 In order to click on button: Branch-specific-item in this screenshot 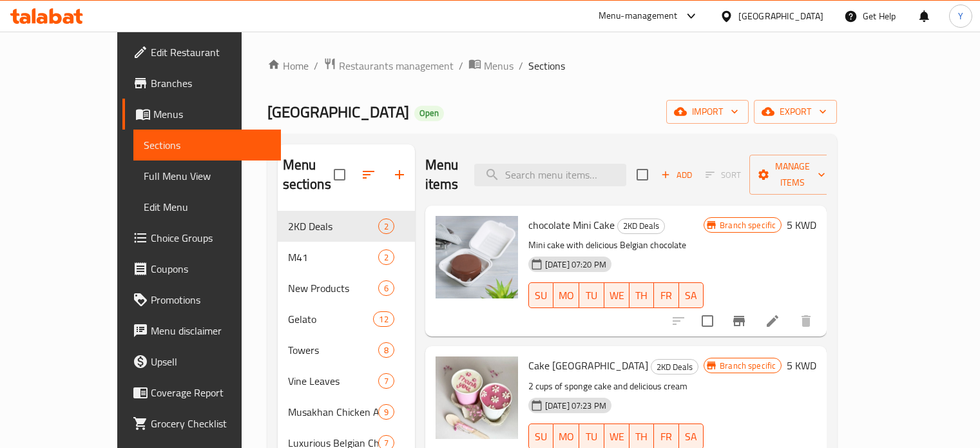, I will do `click(739, 321)`.